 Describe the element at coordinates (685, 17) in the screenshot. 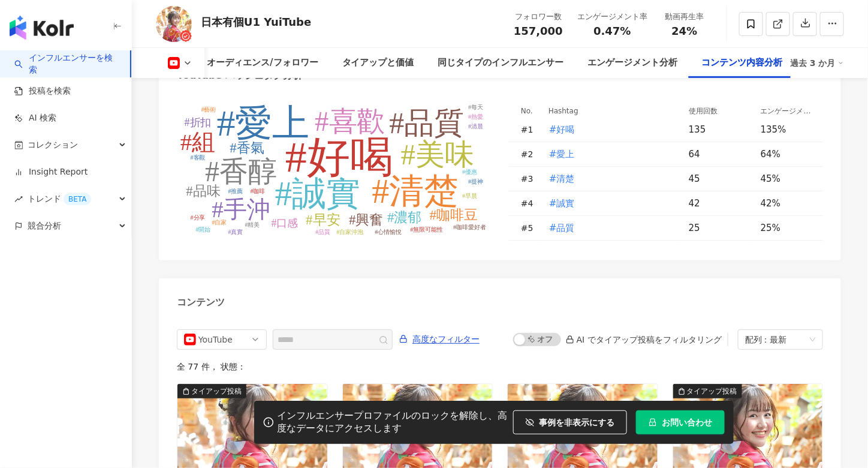

I see `div: 動画再生率` at that location.